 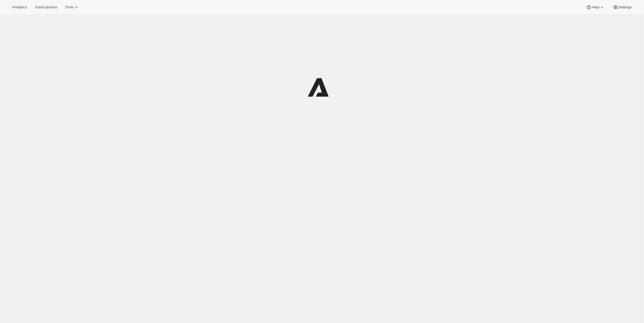 I want to click on button: Help, so click(x=595, y=7).